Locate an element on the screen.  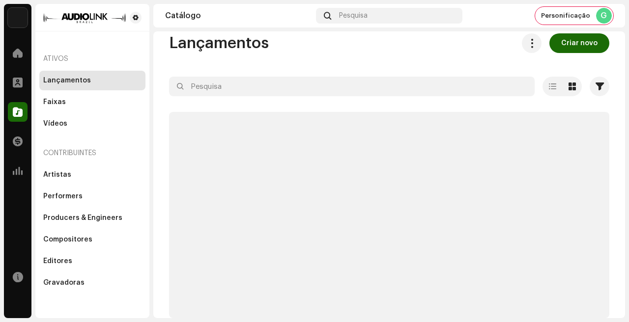
div: Catálogo is located at coordinates (238, 16).